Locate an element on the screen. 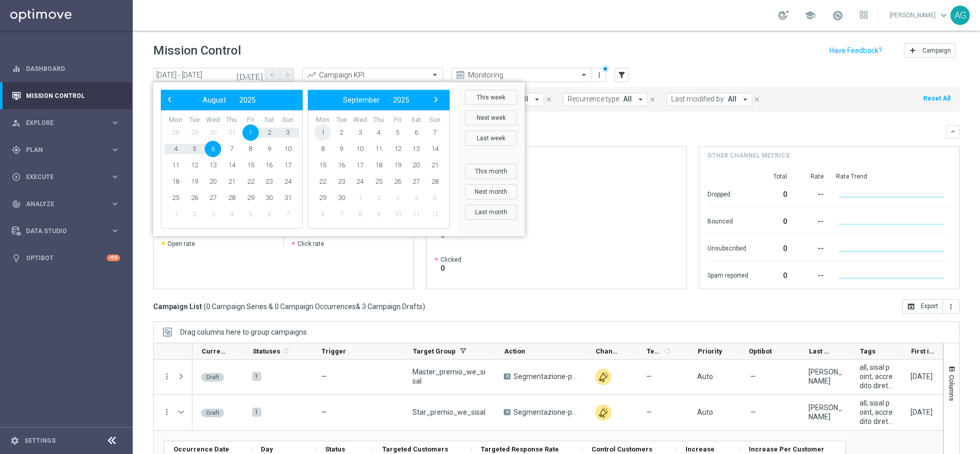 The image size is (980, 454). span: 1 is located at coordinates (175, 214).